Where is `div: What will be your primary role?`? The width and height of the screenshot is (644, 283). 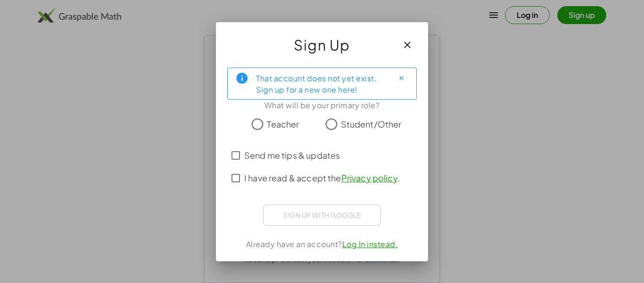 div: What will be your primary role? is located at coordinates (322, 105).